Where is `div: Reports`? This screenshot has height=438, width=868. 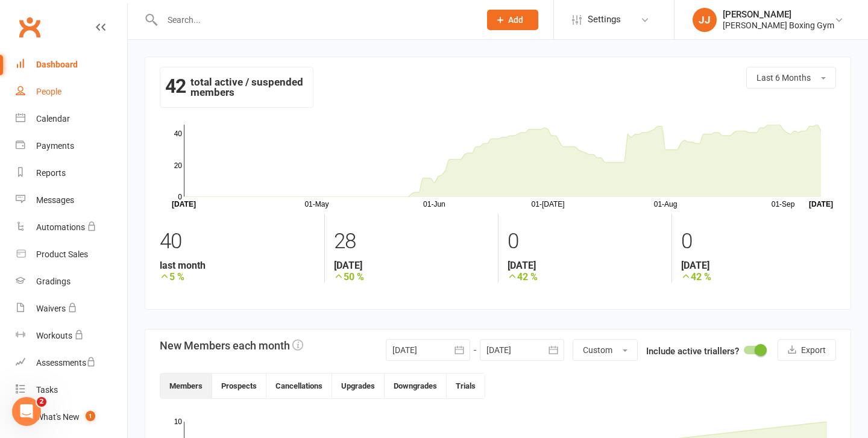 div: Reports is located at coordinates (51, 173).